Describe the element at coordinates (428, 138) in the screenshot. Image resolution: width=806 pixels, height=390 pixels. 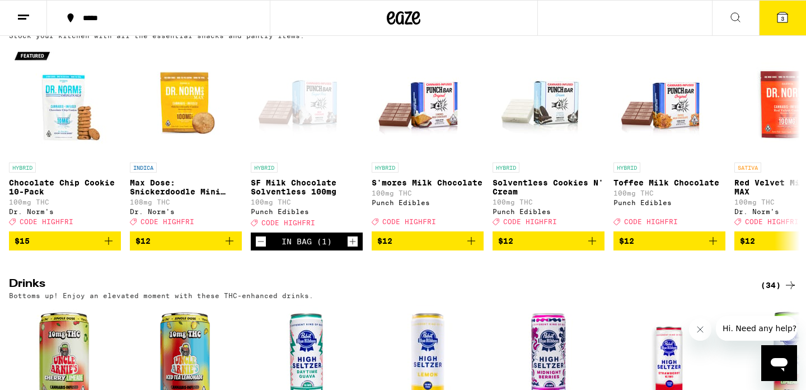
I see `a: Open page for S'mores Milk Chocolate from Punch Edibles` at that location.